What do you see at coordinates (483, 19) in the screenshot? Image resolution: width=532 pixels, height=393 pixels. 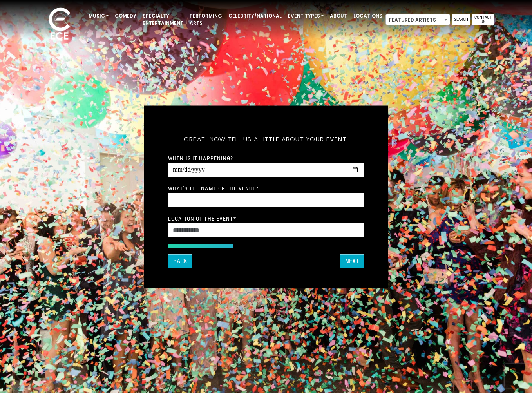 I see `a: Contact Us` at bounding box center [483, 19].